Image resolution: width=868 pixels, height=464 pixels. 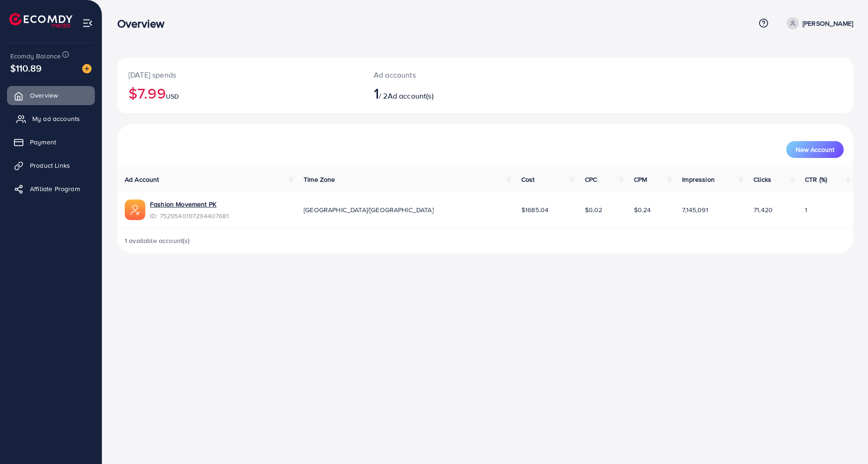 What do you see at coordinates (183, 204) in the screenshot?
I see `a: Fashion Movement PK` at bounding box center [183, 204].